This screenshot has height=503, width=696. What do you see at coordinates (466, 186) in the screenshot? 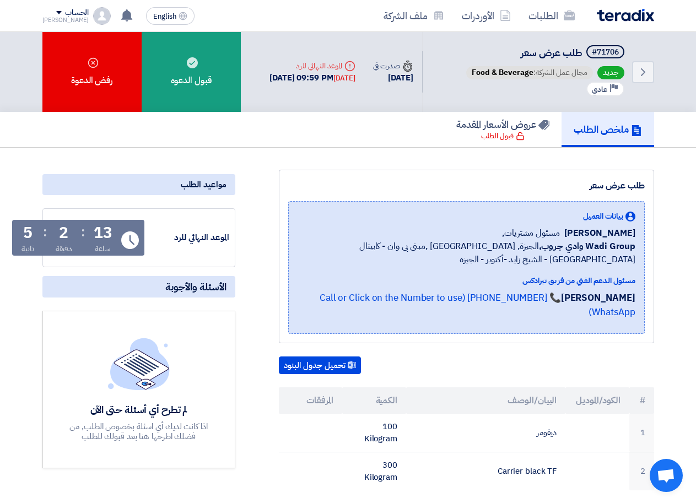
I see `div: طلب عرض سعر` at bounding box center [466, 186].